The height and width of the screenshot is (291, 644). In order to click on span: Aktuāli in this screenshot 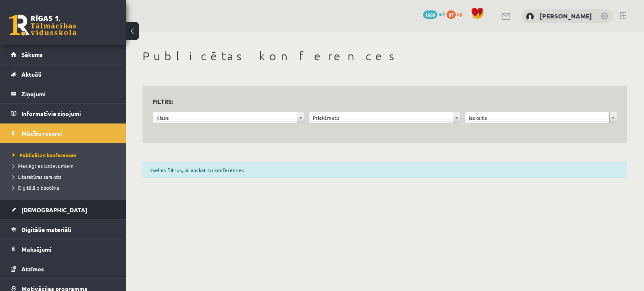, I will do `click(31, 74)`.